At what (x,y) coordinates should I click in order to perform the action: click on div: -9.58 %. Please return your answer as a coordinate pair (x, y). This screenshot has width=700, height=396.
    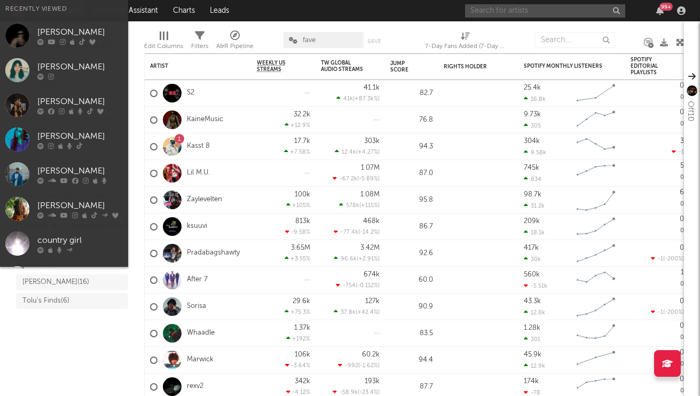
    Looking at the image, I should click on (297, 232).